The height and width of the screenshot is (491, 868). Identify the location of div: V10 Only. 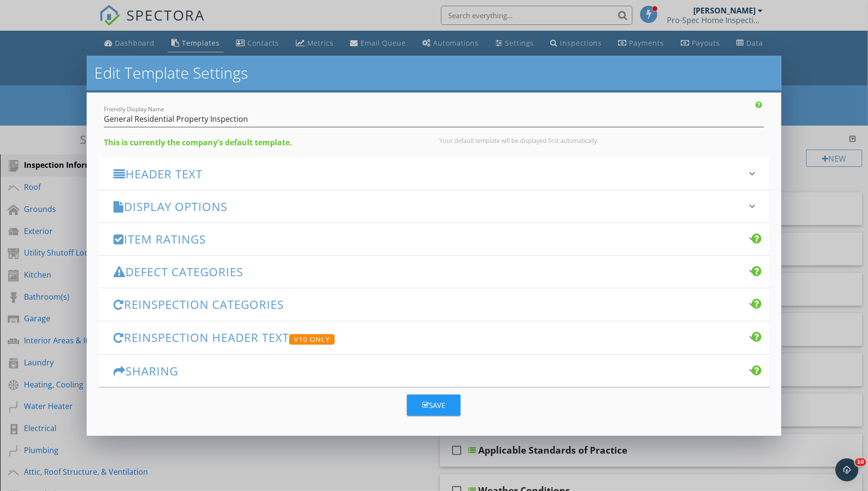
(311, 339).